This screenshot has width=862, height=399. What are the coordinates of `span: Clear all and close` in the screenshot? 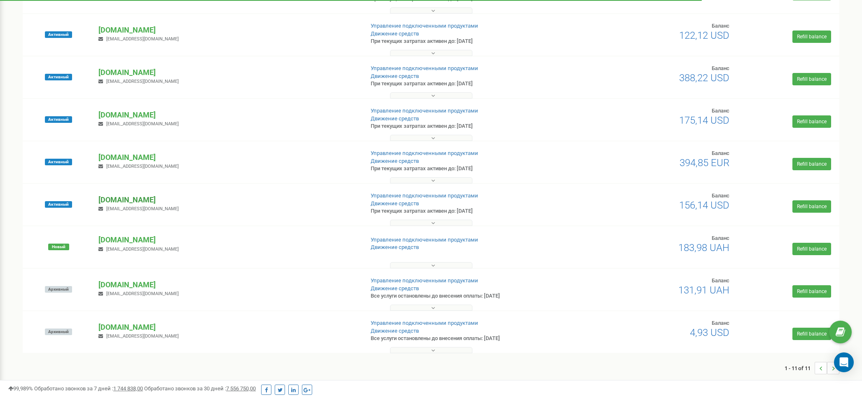 It's located at (122, 121).